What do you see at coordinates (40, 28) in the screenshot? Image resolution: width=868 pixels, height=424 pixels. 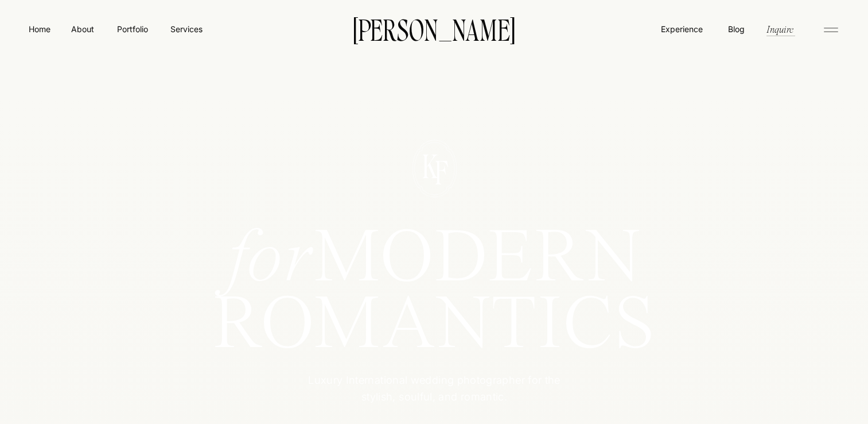 I see `nav: Home` at bounding box center [40, 28].